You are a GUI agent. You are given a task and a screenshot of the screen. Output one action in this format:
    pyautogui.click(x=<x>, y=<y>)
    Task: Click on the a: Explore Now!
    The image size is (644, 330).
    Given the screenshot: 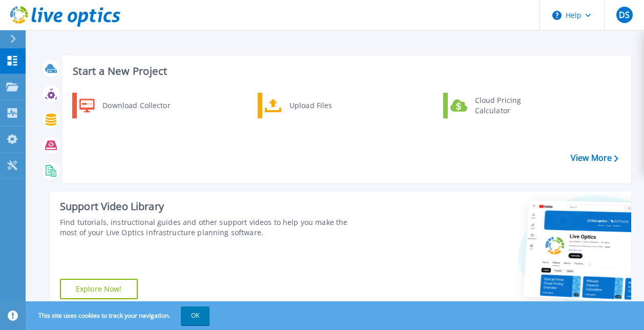 What is the action you would take?
    pyautogui.click(x=99, y=289)
    